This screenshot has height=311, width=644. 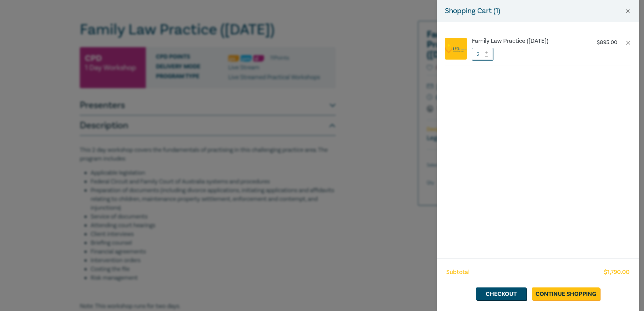 What do you see at coordinates (566, 293) in the screenshot?
I see `a: Continue Shopping` at bounding box center [566, 293].